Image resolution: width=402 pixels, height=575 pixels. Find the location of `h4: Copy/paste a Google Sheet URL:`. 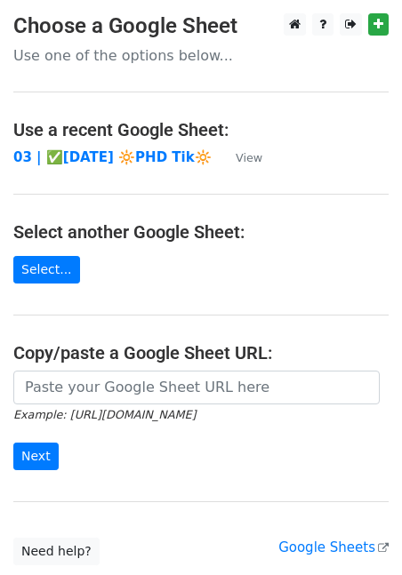

h4: Copy/paste a Google Sheet URL: is located at coordinates (201, 353).